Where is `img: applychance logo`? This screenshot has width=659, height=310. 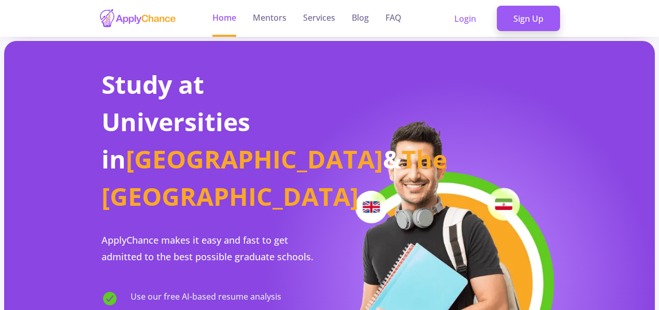 img: applychance logo is located at coordinates (138, 18).